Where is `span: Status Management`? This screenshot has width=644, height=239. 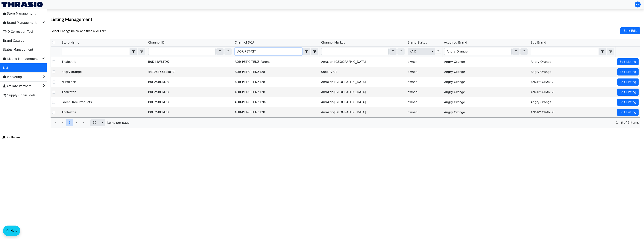 span: Status Management is located at coordinates (18, 50).